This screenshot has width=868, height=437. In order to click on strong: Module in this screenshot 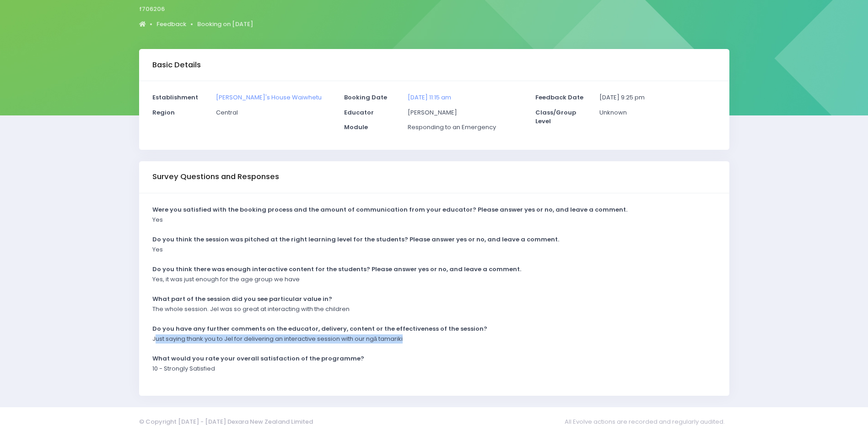, I will do `click(356, 127)`.